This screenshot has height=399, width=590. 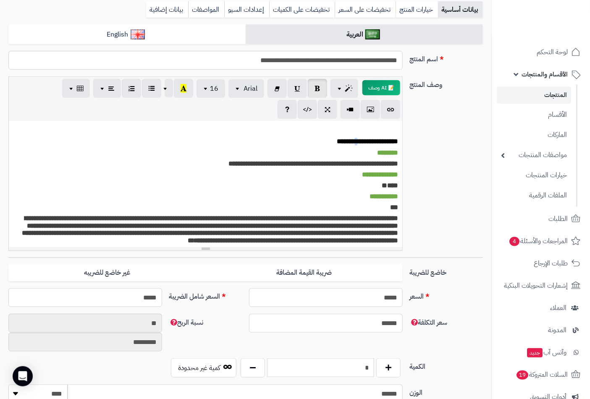 I want to click on a: الطلبات, so click(x=540, y=219).